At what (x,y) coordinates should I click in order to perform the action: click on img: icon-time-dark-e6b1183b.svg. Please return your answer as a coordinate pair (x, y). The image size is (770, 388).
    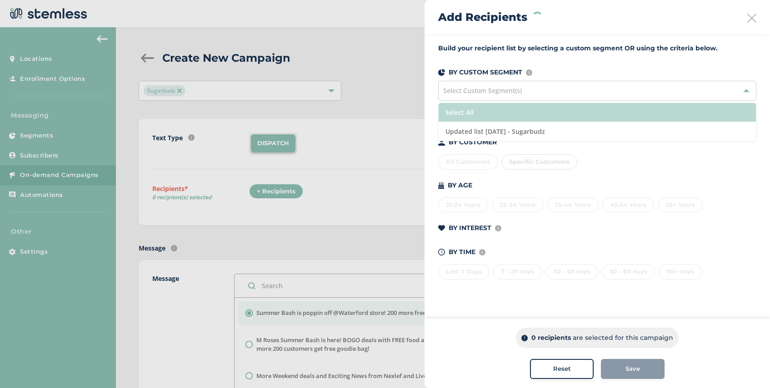
    Looking at the image, I should click on (441, 252).